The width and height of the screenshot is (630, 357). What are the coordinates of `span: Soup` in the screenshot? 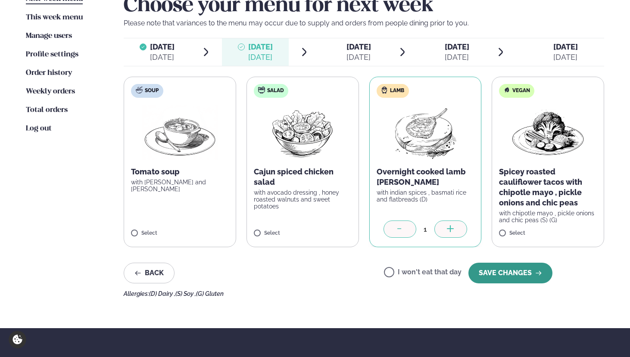 It's located at (152, 91).